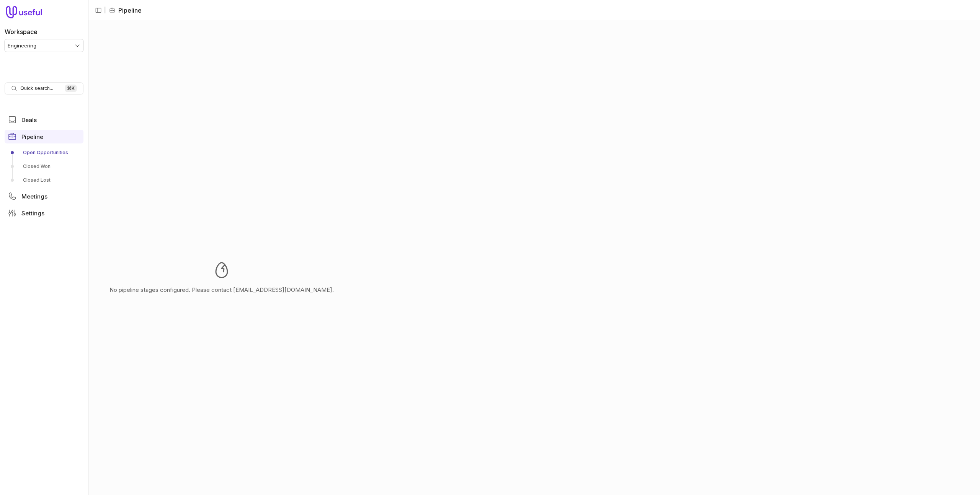 The height and width of the screenshot is (495, 980). What do you see at coordinates (33, 213) in the screenshot?
I see `span: Settings` at bounding box center [33, 213].